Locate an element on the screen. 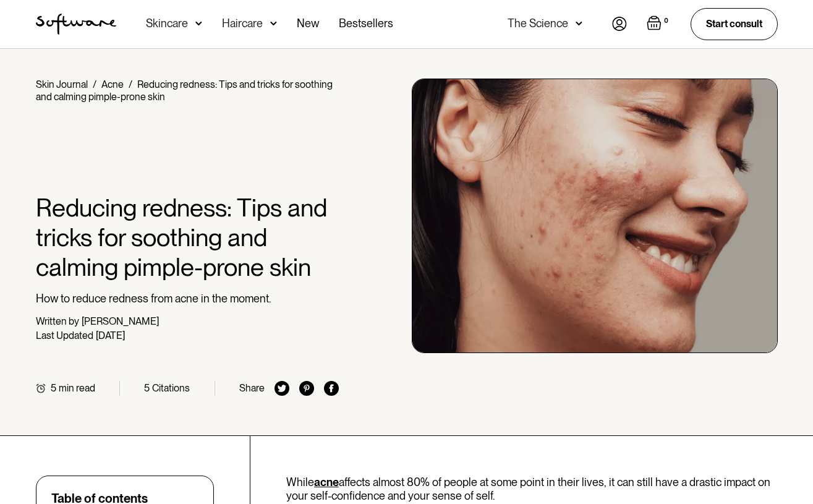 The image size is (813, 504). div: The Science is located at coordinates (537, 23).